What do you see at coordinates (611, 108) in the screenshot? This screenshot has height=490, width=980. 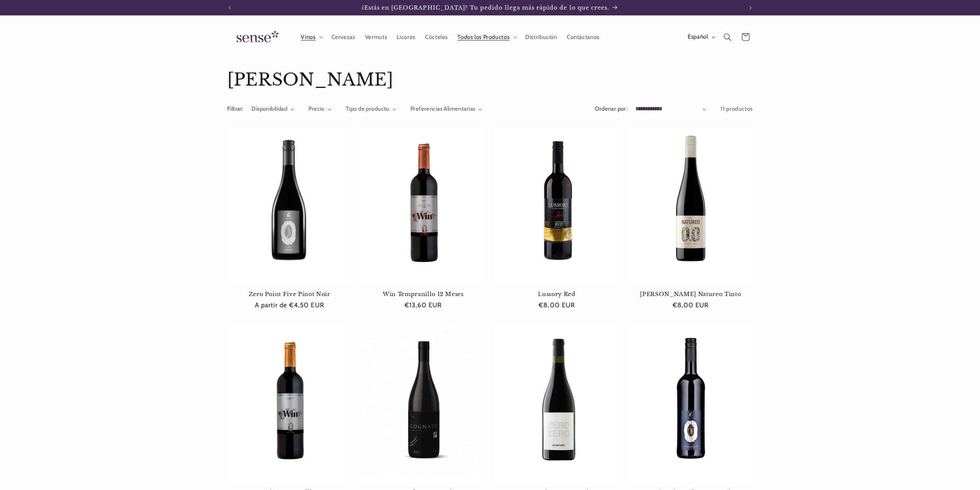 I see `label: Ordenar por:` at bounding box center [611, 108].